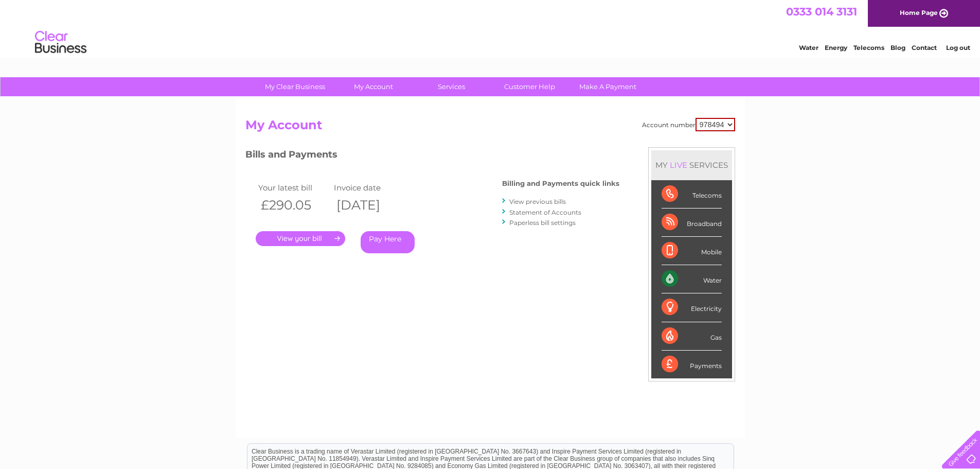 Image resolution: width=980 pixels, height=469 pixels. Describe the element at coordinates (542, 222) in the screenshot. I see `a: Paperless bill settings` at that location.